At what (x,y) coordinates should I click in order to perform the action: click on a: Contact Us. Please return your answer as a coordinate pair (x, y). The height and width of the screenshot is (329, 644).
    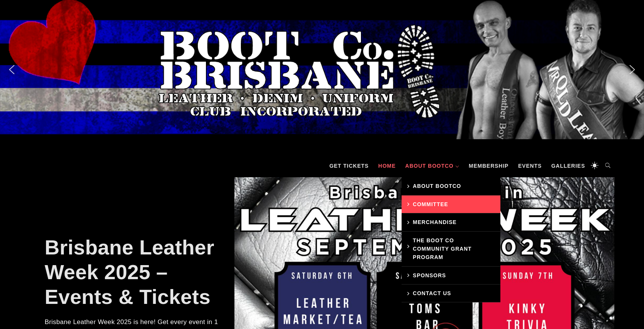
    Looking at the image, I should click on (451, 293).